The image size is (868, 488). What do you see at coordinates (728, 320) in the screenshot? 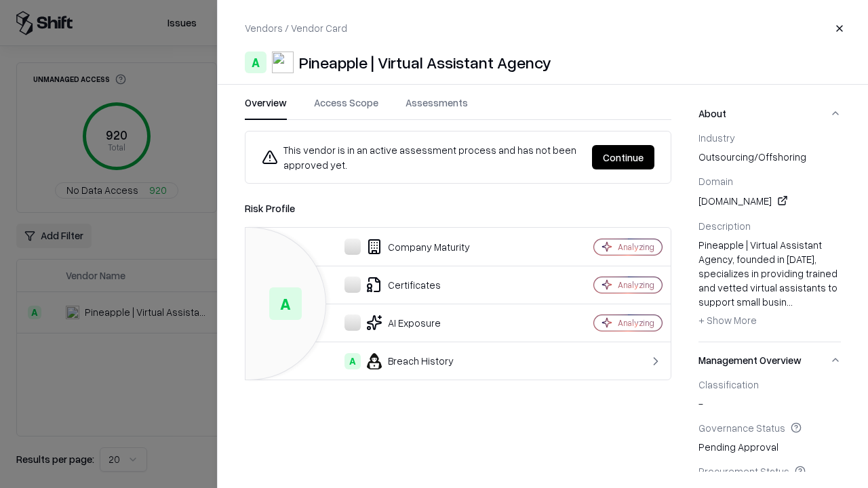
I see `span: + Show More` at bounding box center [728, 320].